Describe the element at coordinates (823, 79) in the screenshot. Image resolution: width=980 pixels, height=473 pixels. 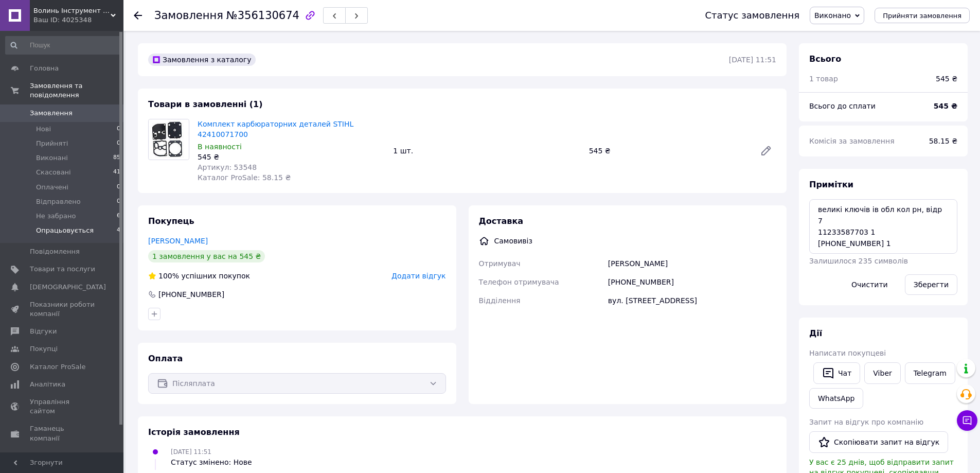
I see `span: 1 товар` at that location.